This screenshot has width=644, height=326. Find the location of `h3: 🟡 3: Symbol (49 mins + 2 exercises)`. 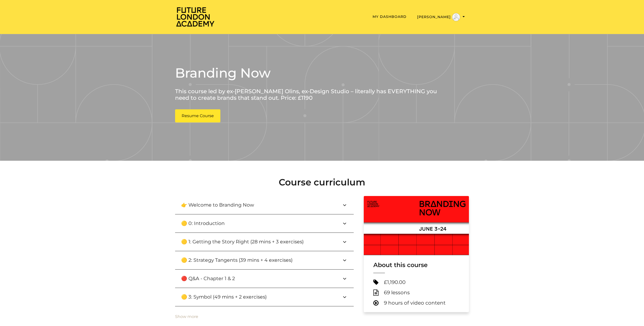

h3: 🟡 3: Symbol (49 mins + 2 exercises) is located at coordinates (228, 297).